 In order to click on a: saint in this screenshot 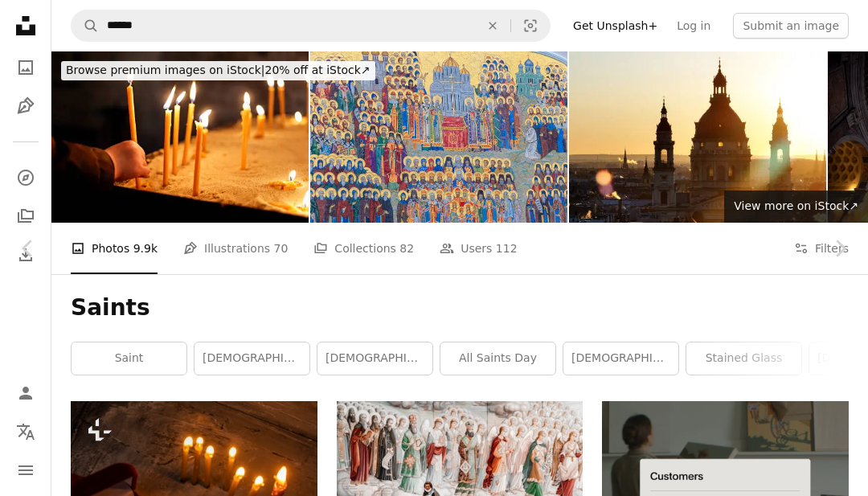, I will do `click(129, 358)`.